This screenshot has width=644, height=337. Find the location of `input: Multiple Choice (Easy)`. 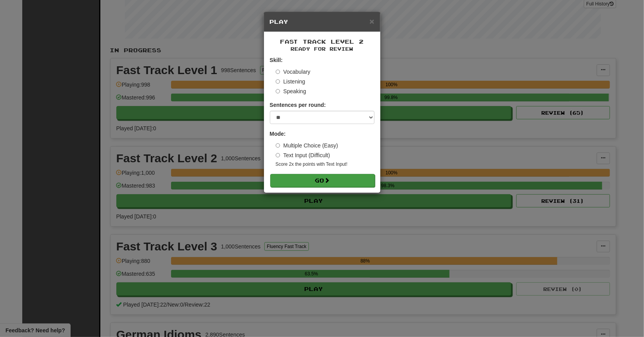

input: Multiple Choice (Easy) is located at coordinates (278, 145).